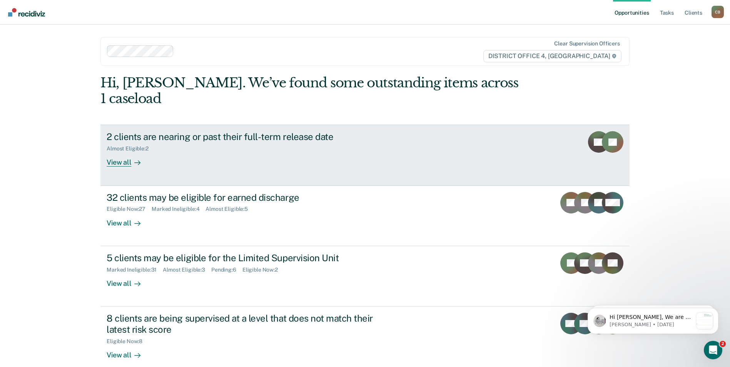  I want to click on button: Profile dropdown button, so click(717, 12).